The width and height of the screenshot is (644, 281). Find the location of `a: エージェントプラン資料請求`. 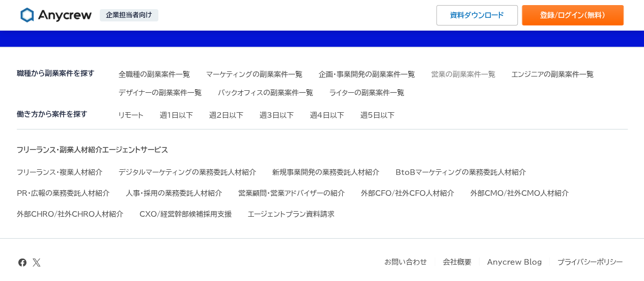

a: エージェントプラン資料請求 is located at coordinates (291, 214).